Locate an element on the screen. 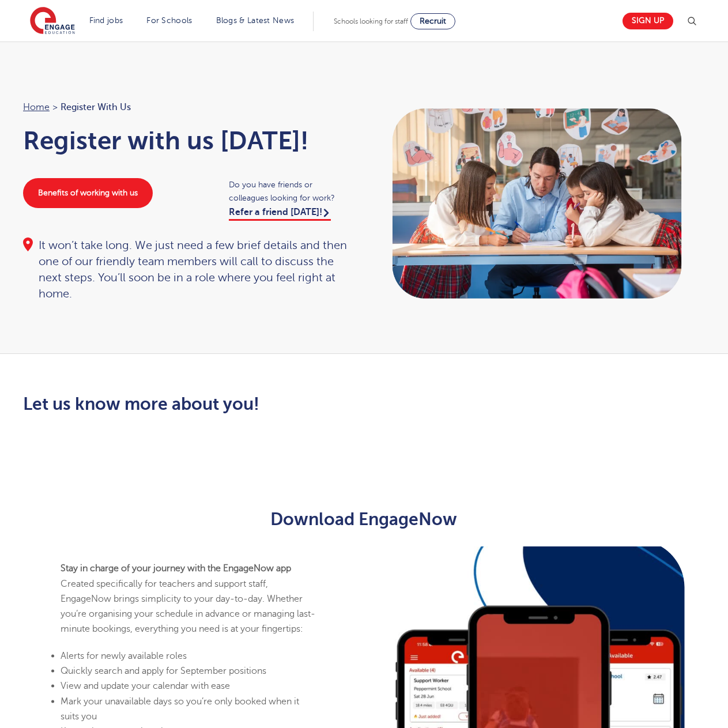 The image size is (728, 728). span: Register with us is located at coordinates (96, 107).